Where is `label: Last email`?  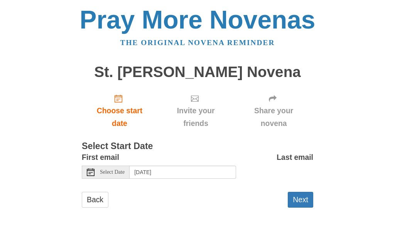 label: Last email is located at coordinates (294, 157).